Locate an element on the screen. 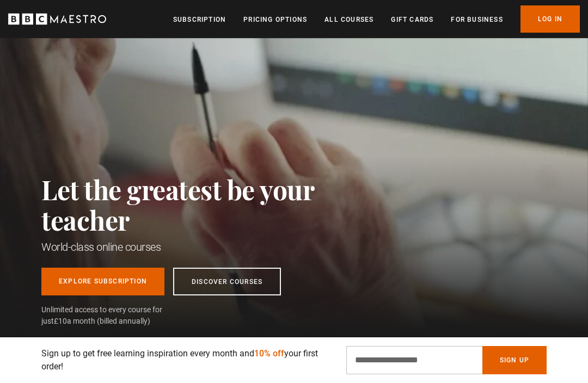  a: Log In is located at coordinates (550, 19).